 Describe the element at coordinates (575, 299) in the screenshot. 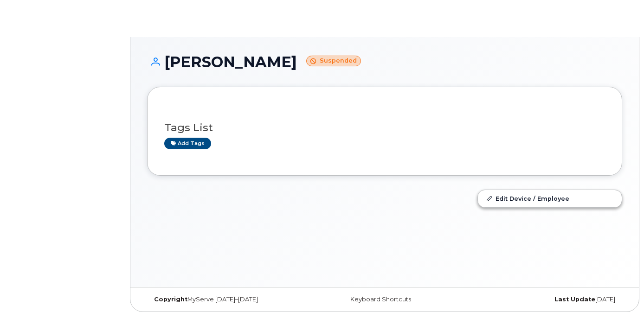

I see `strong: Last Update` at that location.